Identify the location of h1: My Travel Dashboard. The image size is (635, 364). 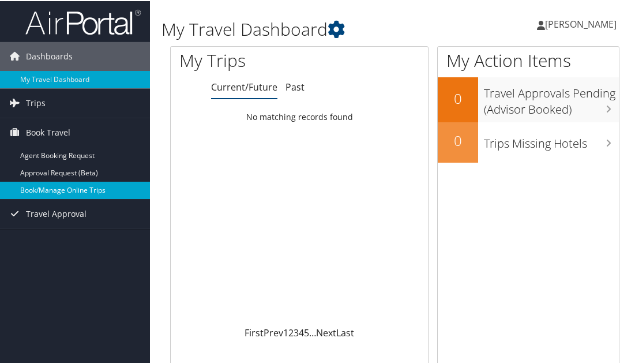
(317, 29).